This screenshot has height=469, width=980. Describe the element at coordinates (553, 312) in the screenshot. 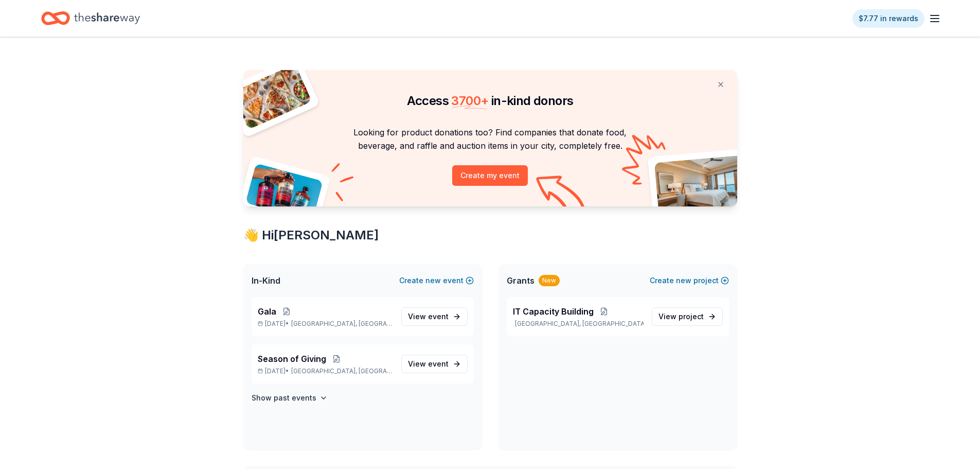

I see `span: IT Capacity Building` at that location.